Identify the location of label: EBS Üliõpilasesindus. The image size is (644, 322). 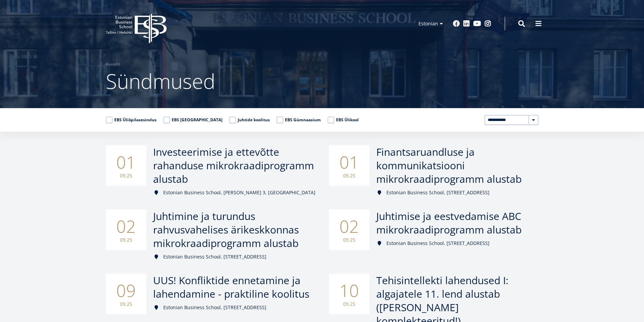
(131, 120).